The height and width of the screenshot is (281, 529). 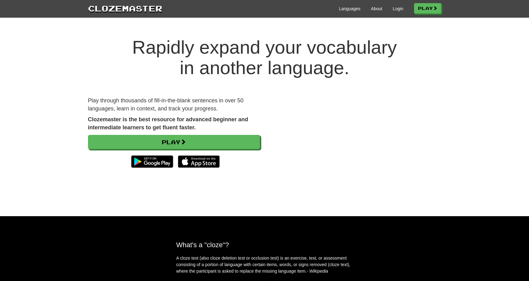 I want to click on p: A cloze test (also cloze deletion test or occlusion test) is an exercise, test, or assessment con..., so click(x=265, y=264).